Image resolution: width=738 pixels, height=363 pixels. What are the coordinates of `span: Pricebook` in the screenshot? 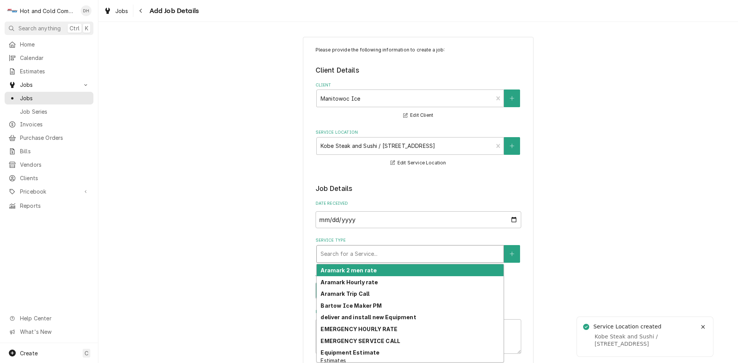 It's located at (49, 192).